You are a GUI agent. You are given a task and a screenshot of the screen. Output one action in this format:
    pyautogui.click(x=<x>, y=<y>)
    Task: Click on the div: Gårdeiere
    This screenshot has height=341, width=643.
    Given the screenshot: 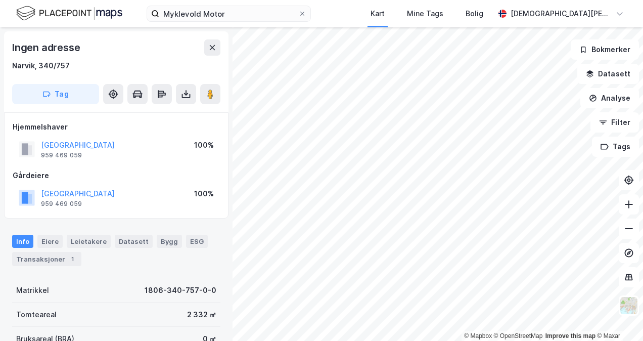 What is the action you would take?
    pyautogui.click(x=116, y=175)
    